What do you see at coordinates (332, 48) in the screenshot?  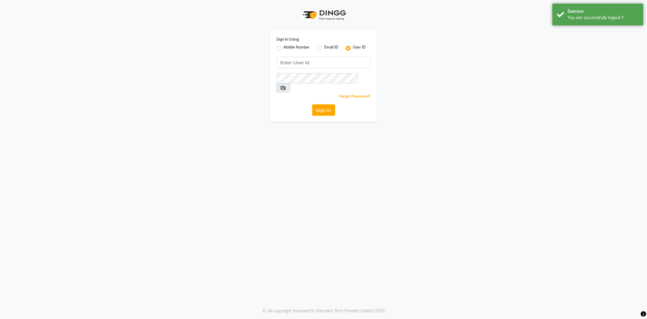 I see `label: Email ID` at bounding box center [332, 48].